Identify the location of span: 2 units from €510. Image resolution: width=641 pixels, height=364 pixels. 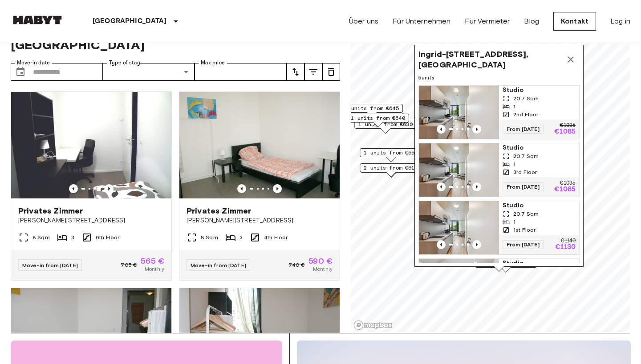
(390, 168).